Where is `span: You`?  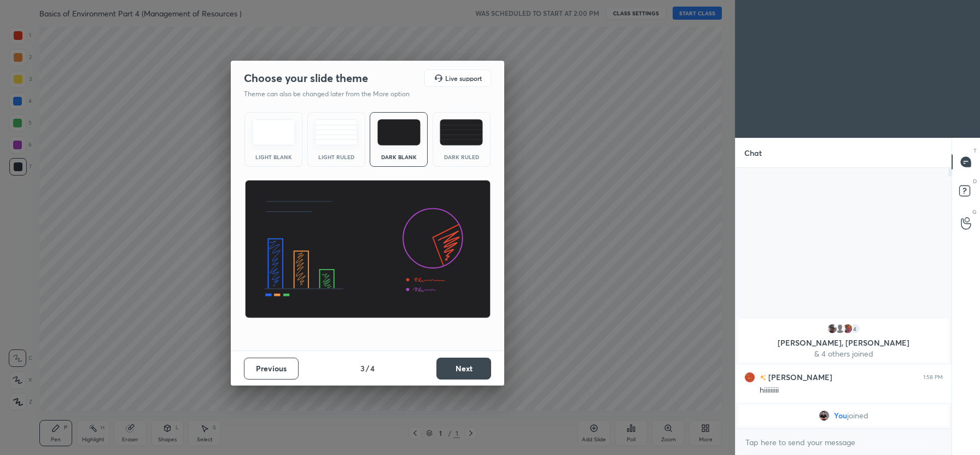
span: You is located at coordinates (840, 416).